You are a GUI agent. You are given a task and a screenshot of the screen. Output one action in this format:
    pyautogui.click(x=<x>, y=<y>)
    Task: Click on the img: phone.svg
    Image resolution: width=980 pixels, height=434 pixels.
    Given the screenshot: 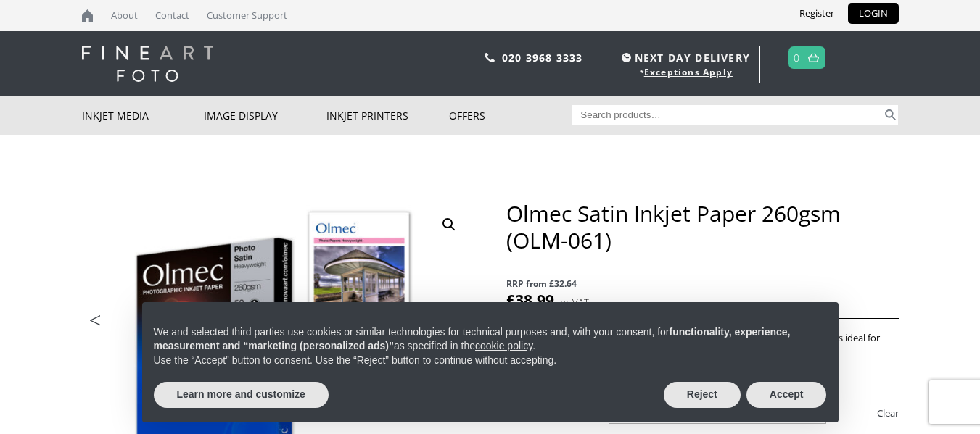 What is the action you would take?
    pyautogui.click(x=490, y=57)
    